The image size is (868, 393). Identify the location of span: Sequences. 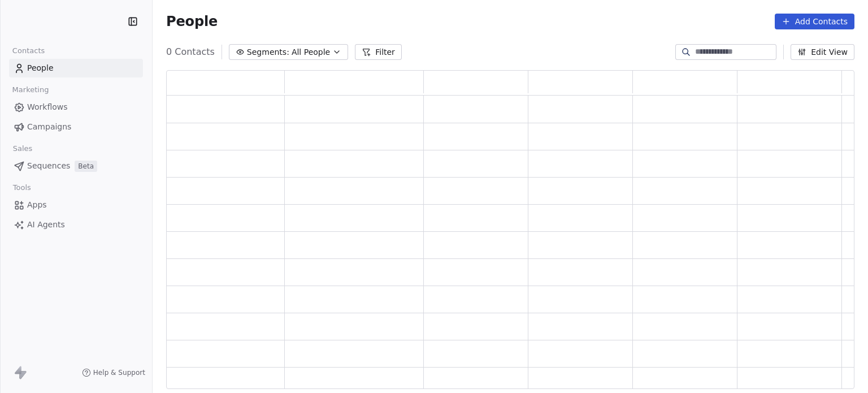
(48, 166).